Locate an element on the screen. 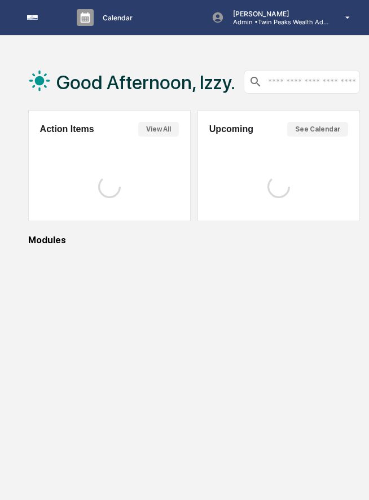 The image size is (369, 500). a: See Calendar is located at coordinates (318, 129).